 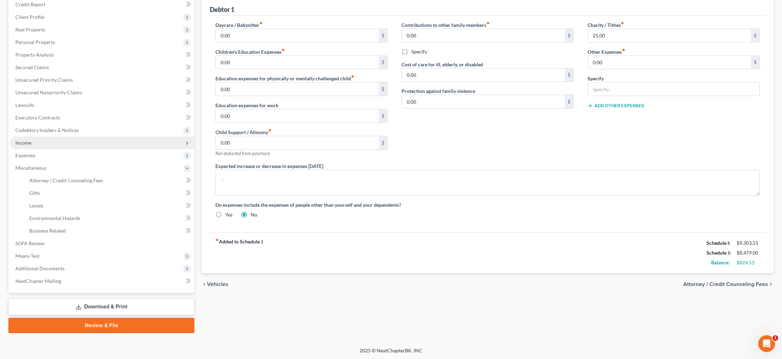 What do you see at coordinates (748, 253) in the screenshot?
I see `div: $8,479.00` at bounding box center [748, 253].